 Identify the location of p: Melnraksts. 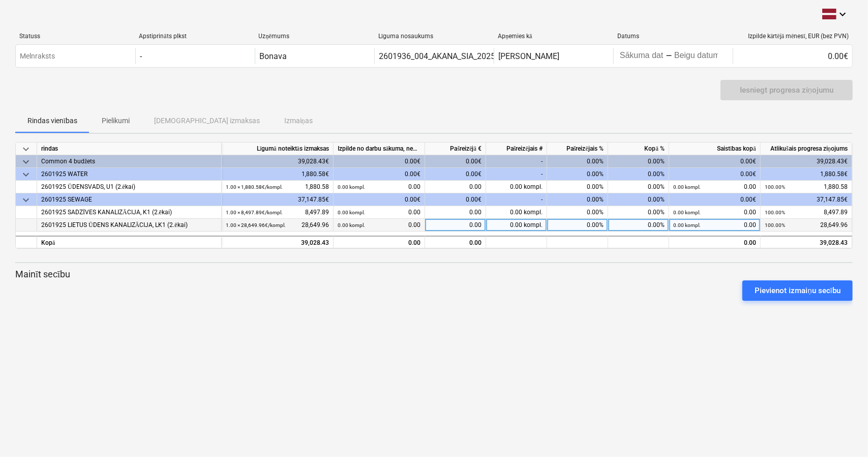
(37, 56).